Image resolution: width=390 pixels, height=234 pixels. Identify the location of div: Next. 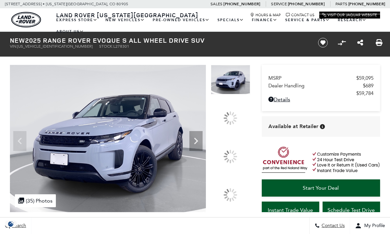
(196, 141).